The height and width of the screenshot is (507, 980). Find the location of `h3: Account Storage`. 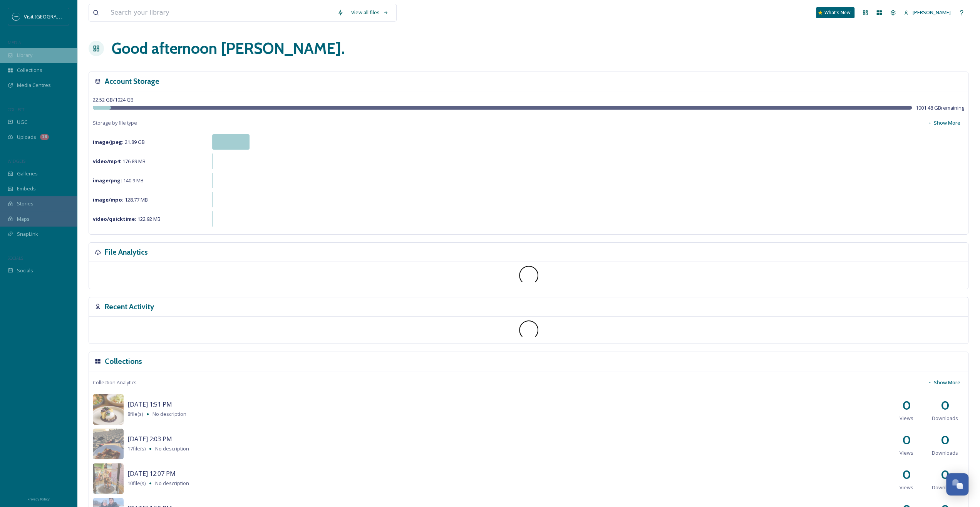

h3: Account Storage is located at coordinates (132, 81).